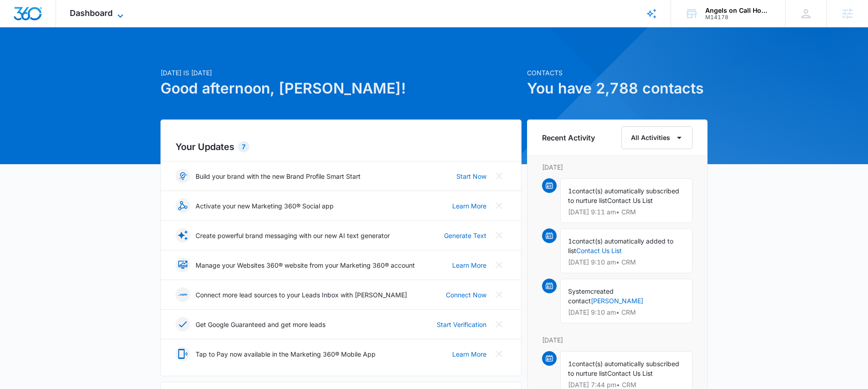 The width and height of the screenshot is (868, 389). Describe the element at coordinates (466, 295) in the screenshot. I see `a: Connect Now` at that location.